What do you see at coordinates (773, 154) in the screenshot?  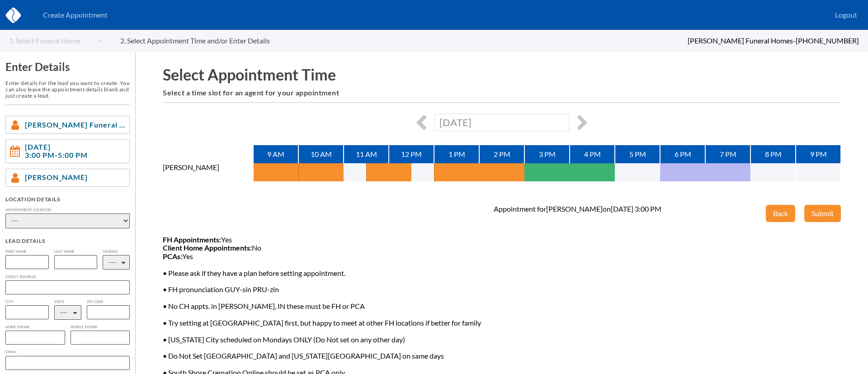 I see `div: 8 PM` at bounding box center [773, 154].